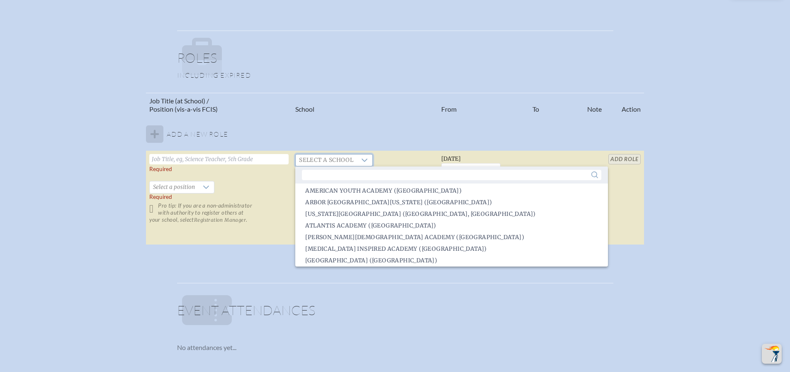 Image resolution: width=790 pixels, height=372 pixels. Describe the element at coordinates (395, 313) in the screenshot. I see `h1: Event Attendances` at that location.